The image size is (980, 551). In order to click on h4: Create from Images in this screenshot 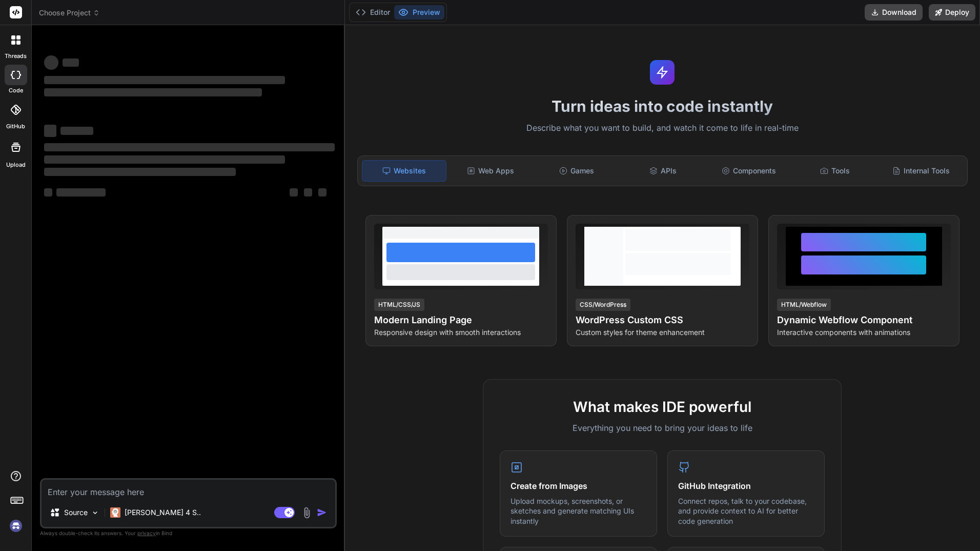, I will do `click(578, 486)`.